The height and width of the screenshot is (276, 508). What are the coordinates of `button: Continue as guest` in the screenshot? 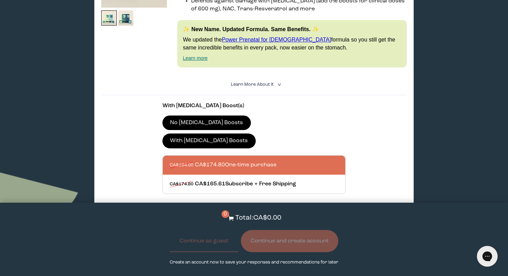 It's located at (204, 241).